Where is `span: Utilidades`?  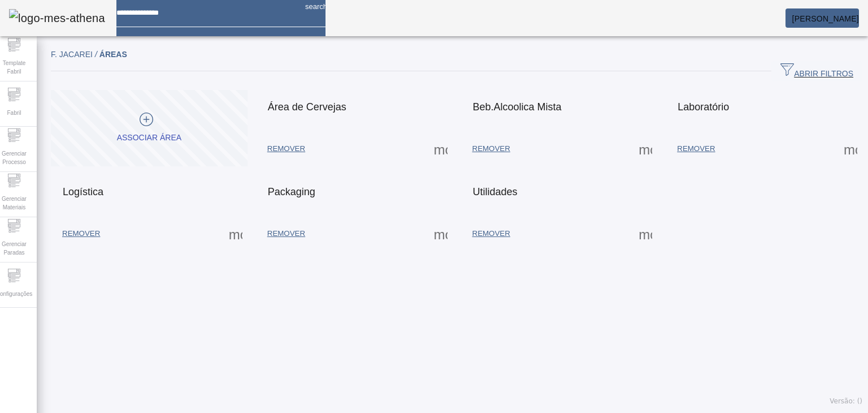 span: Utilidades is located at coordinates (495, 192).